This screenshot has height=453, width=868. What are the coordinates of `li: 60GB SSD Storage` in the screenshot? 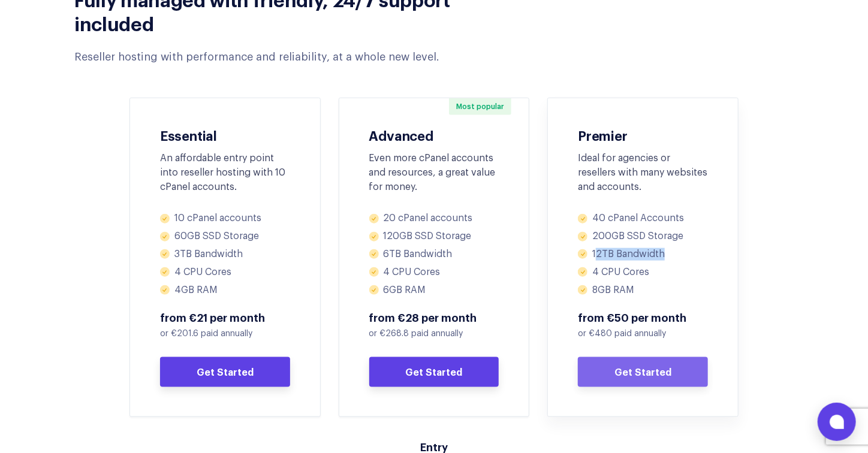 It's located at (225, 236).